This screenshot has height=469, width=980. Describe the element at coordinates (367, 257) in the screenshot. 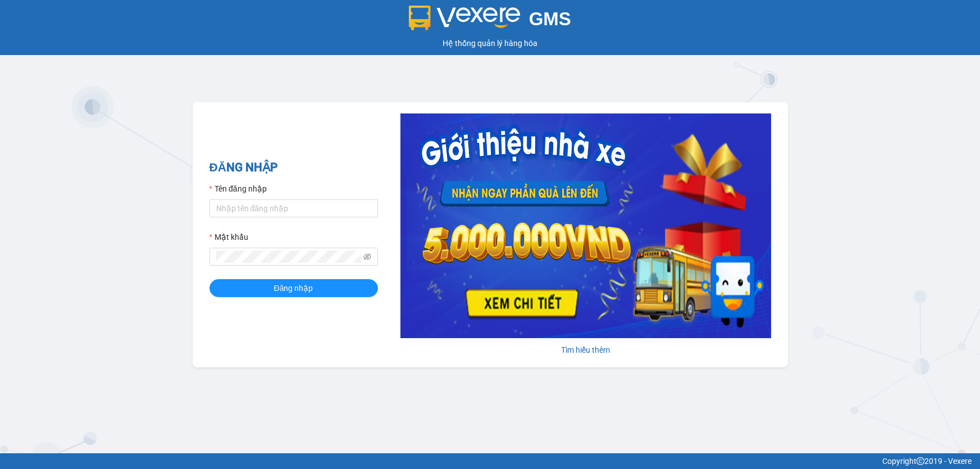

I see `span: eye-invisible` at that location.